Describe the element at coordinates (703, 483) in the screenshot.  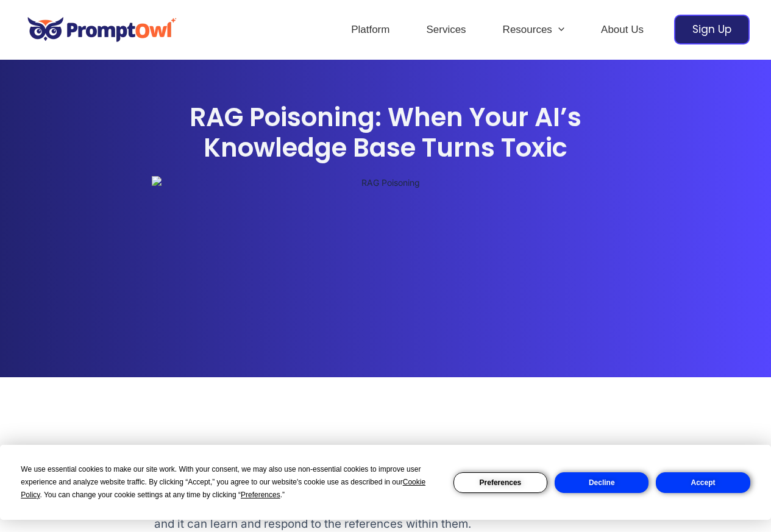
I see `button: Accept` at that location.